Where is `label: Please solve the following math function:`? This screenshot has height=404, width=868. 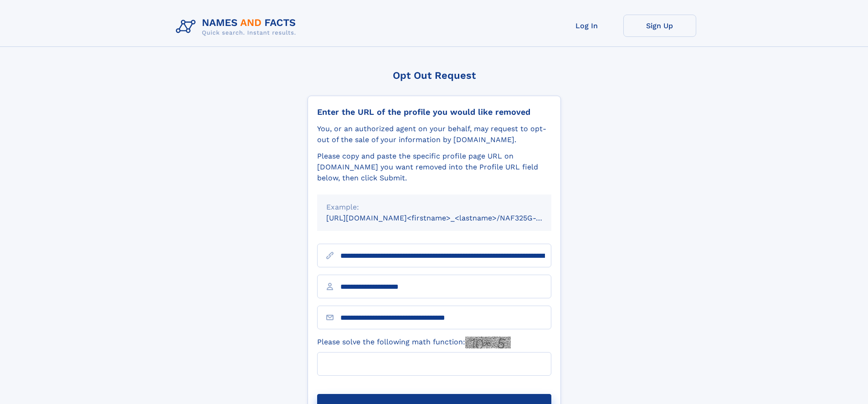
label: Please solve the following math function: is located at coordinates (414, 343).